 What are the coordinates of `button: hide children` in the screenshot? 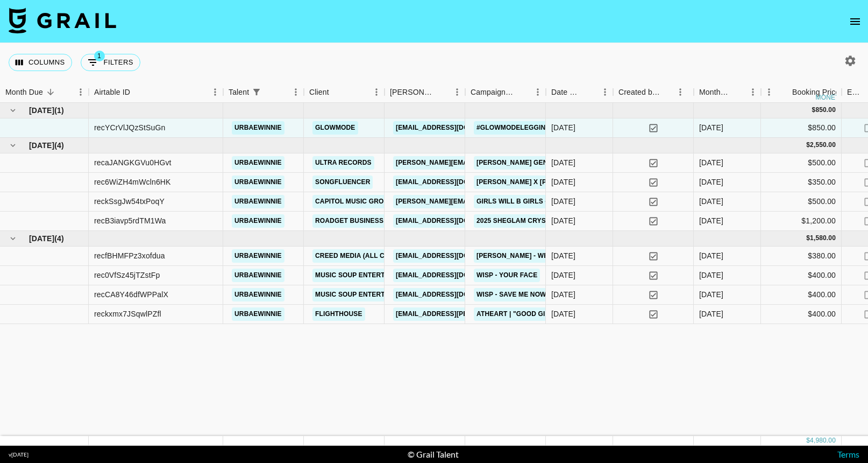 It's located at (13, 238).